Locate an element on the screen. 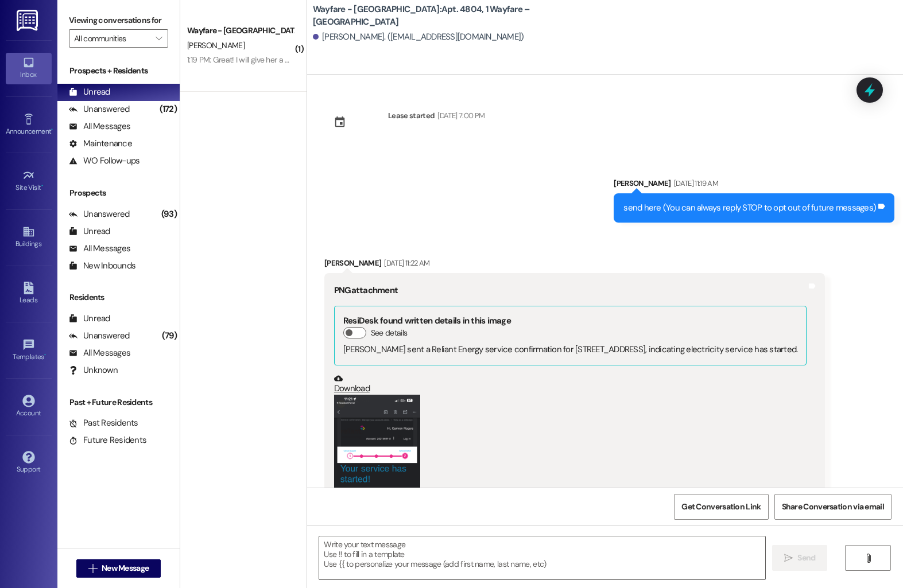 The image size is (903, 588). a: Support is located at coordinates (29, 463).